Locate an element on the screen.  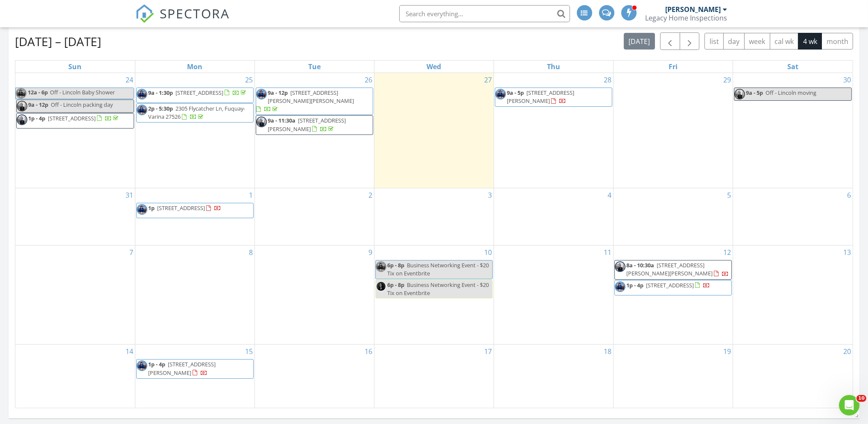
td: Go to August 26, 2025 is located at coordinates (314, 131).